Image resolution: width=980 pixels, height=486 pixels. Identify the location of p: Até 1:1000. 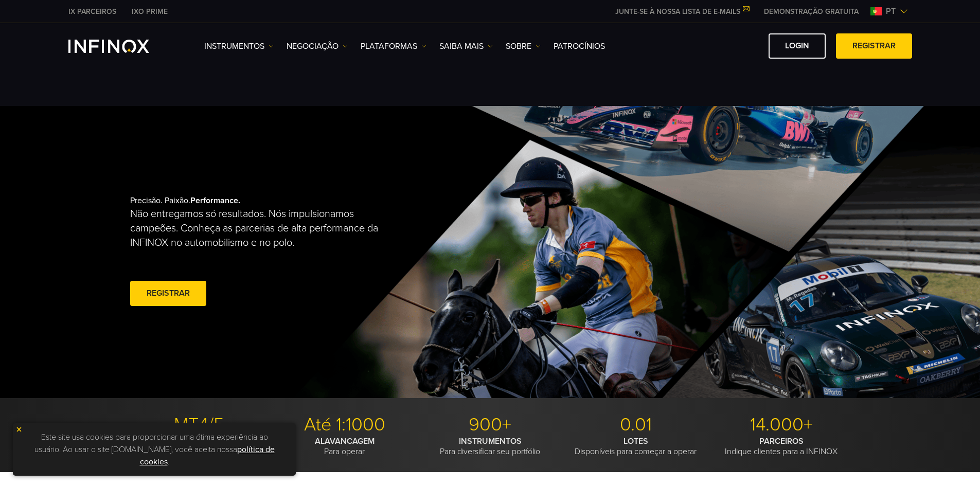
(345, 425).